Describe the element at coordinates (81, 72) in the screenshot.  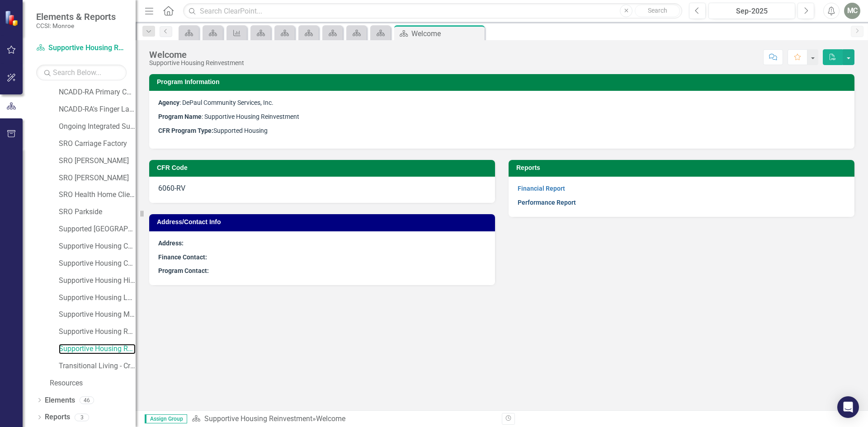
I see `input: Search Below...` at that location.